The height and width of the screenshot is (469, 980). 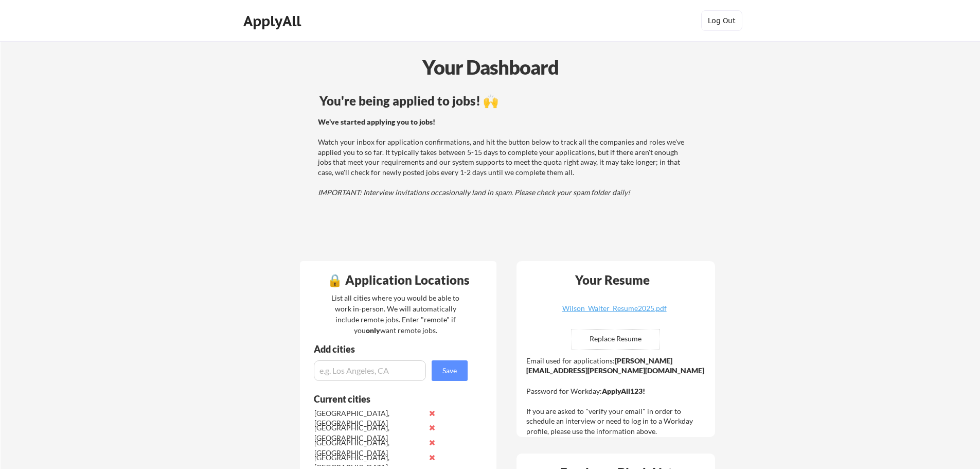 I want to click on div: Wilson_Walter_Resume2025.pdf, so click(x=614, y=308).